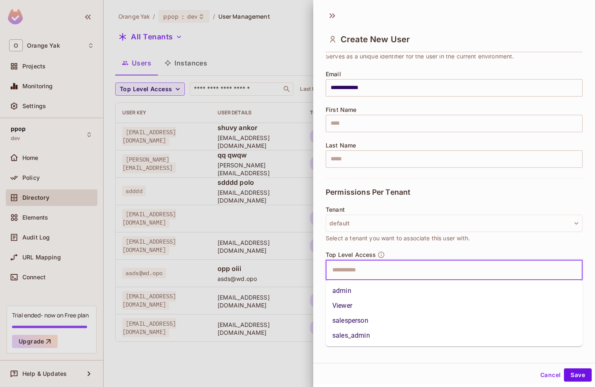 This screenshot has width=595, height=387. I want to click on span: Email, so click(333, 74).